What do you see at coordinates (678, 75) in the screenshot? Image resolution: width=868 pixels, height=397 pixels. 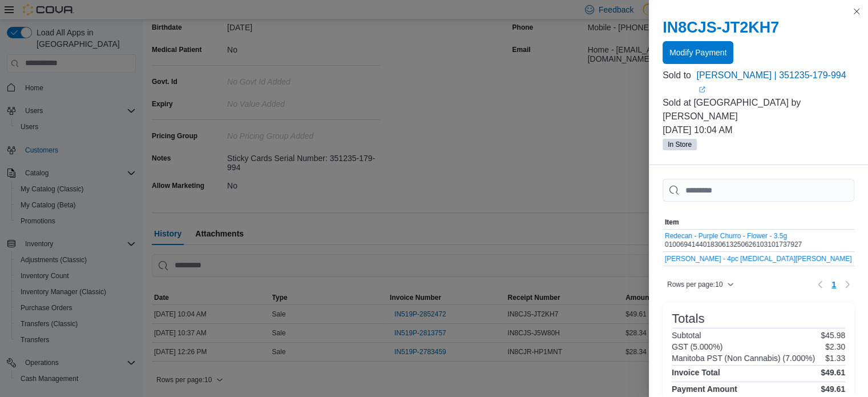 I see `div: Sold to` at bounding box center [678, 75].